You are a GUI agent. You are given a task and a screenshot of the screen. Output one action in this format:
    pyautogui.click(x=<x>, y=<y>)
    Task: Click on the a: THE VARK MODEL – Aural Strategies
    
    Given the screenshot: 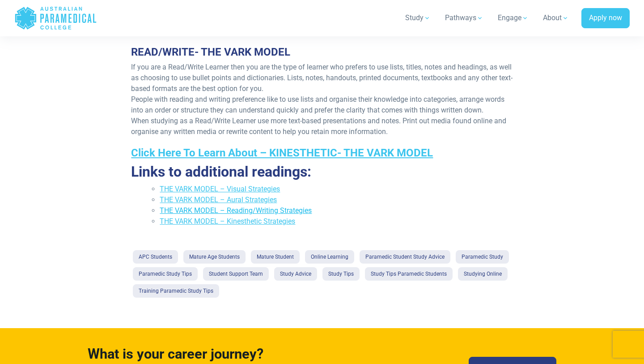 What is the action you would take?
    pyautogui.click(x=218, y=199)
    